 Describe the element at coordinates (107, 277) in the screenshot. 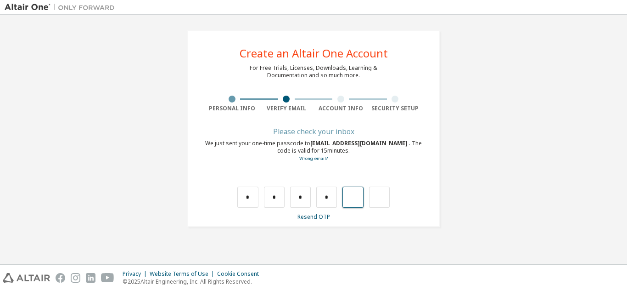

I see `img: youtube.svg` at that location.